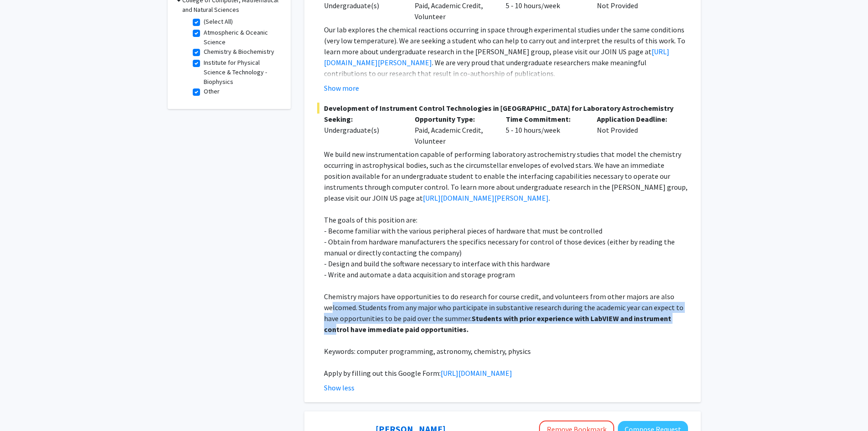 The height and width of the screenshot is (431, 868). Describe the element at coordinates (506, 220) in the screenshot. I see `p: The goals of this position are:` at that location.